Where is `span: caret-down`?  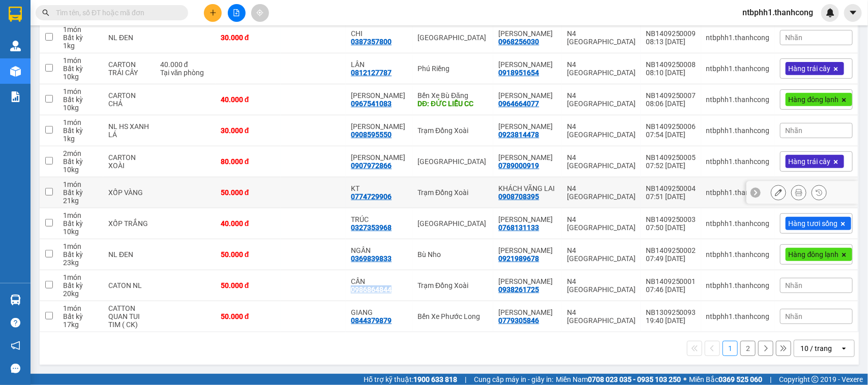
span: caret-down is located at coordinates (853, 12).